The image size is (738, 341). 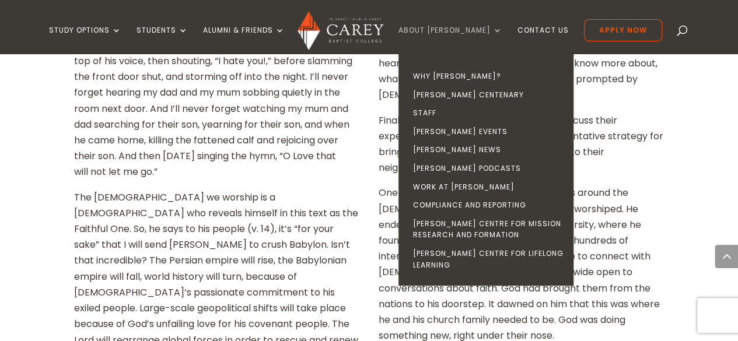 I want to click on a: Compliance and Reporting, so click(x=489, y=205).